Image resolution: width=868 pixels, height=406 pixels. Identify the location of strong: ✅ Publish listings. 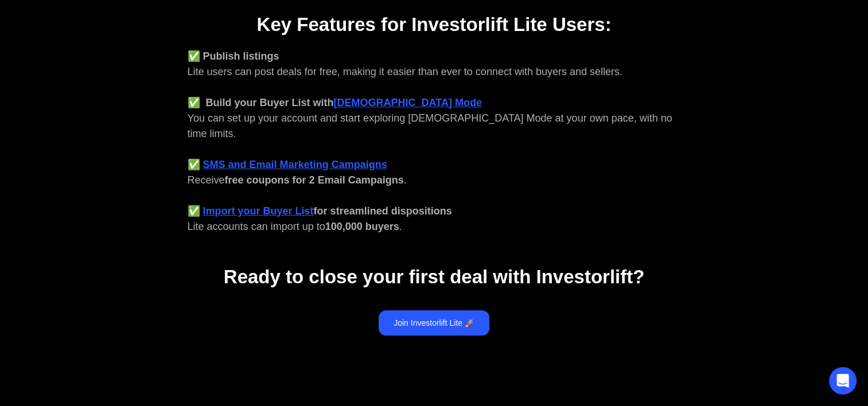
(234, 56).